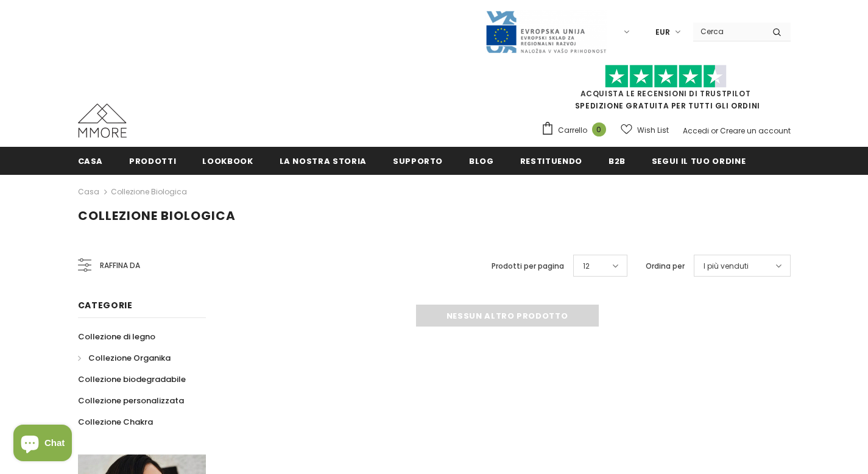 This screenshot has height=474, width=868. Describe the element at coordinates (116, 336) in the screenshot. I see `a: Collezione di legno` at that location.